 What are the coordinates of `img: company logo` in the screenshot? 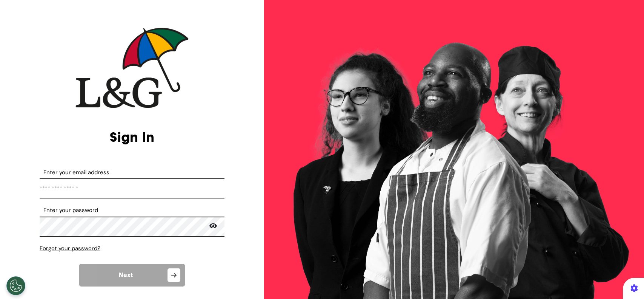 It's located at (132, 68).